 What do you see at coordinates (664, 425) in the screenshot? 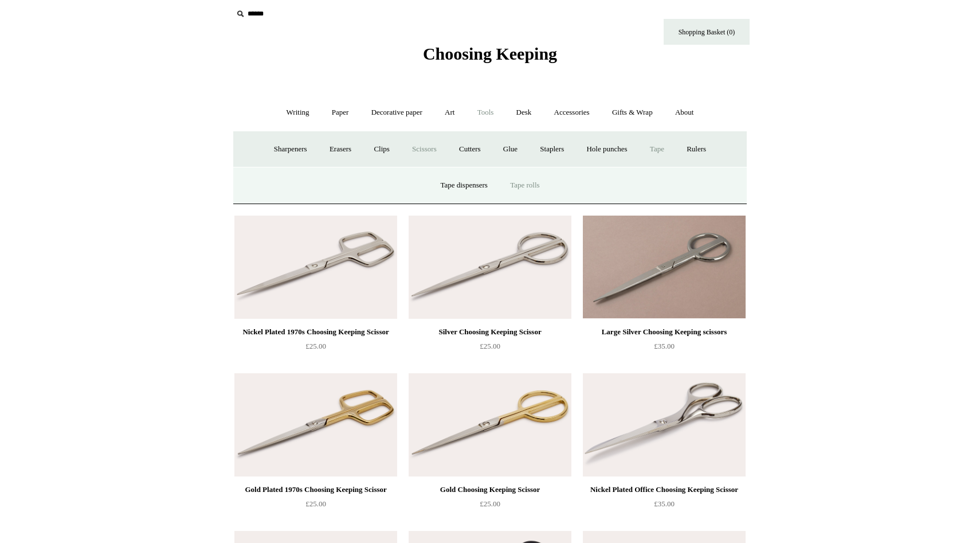
I see `a: Nickel Plated Office Choosing Keeping Scissor Nickel Plated Office Choosing Keeping Scissor` at bounding box center [664, 425].